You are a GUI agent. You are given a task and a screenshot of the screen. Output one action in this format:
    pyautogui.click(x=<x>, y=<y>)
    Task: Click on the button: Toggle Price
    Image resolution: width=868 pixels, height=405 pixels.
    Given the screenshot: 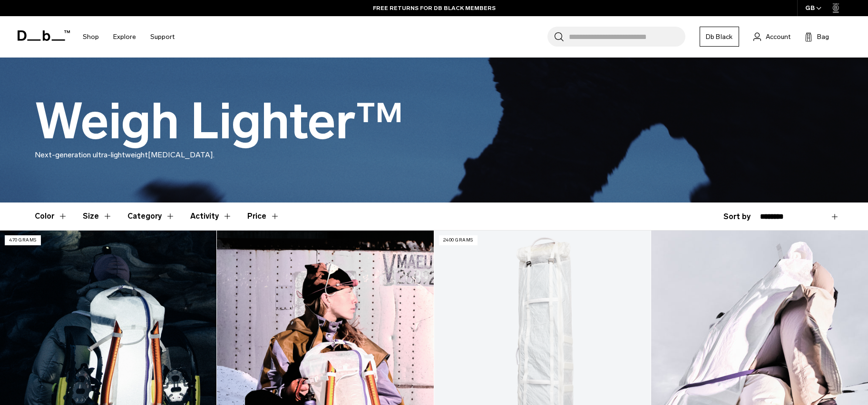 What is the action you would take?
    pyautogui.click(x=263, y=216)
    